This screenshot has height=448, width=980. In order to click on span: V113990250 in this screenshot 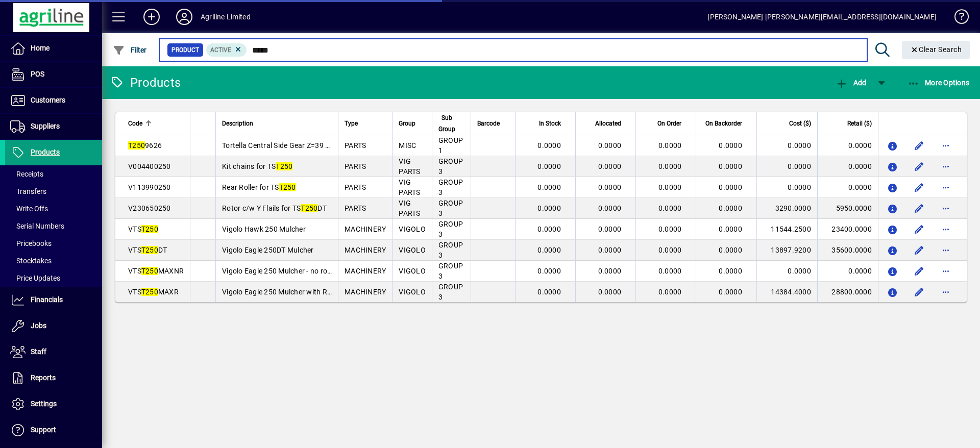, I will do `click(149, 188)`.